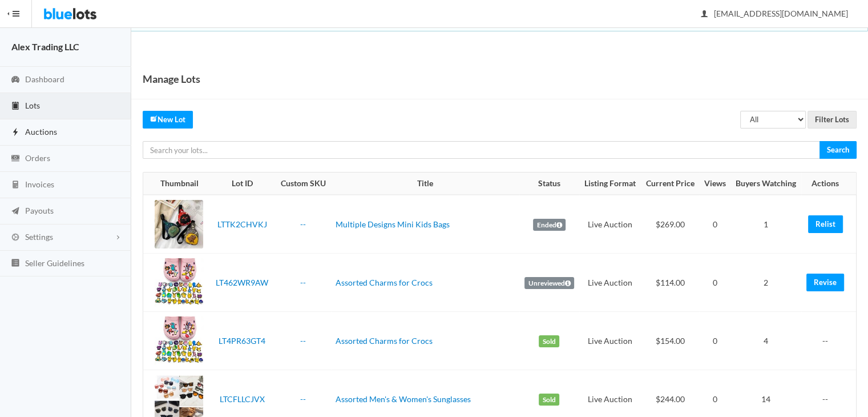 This screenshot has width=868, height=417. I want to click on ion-icon: create, so click(153, 119).